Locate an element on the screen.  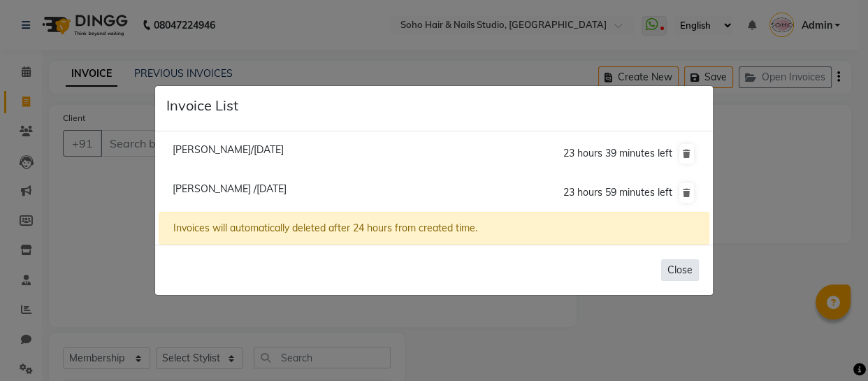
button: Close is located at coordinates (679, 270).